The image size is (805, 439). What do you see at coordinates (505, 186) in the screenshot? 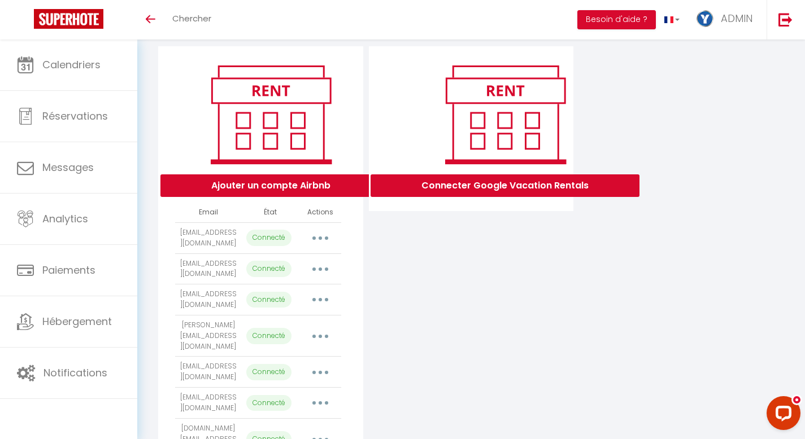
I see `button: Connecter Google Vacation Rentals` at bounding box center [505, 186].